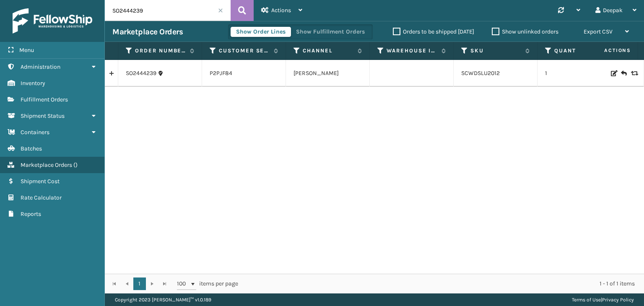 This screenshot has height=306, width=644. Describe the element at coordinates (35, 132) in the screenshot. I see `span: Containers` at that location.